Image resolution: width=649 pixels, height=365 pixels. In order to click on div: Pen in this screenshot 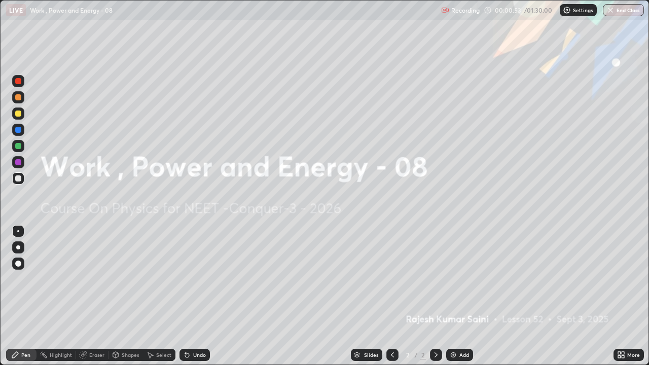, I will do `click(26, 355)`.